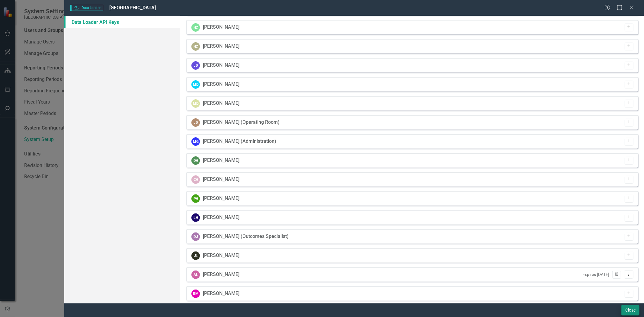  Describe the element at coordinates (196, 142) in the screenshot. I see `div: MG` at that location.